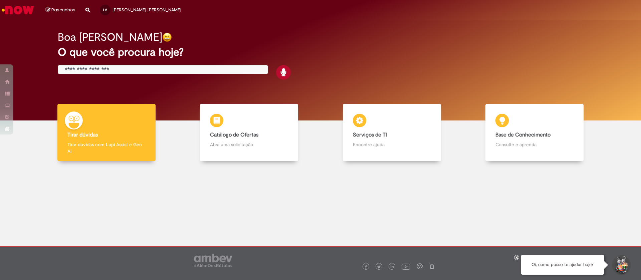  What do you see at coordinates (420, 266) in the screenshot?
I see `img: logo_footer_workplace.png` at bounding box center [420, 266].